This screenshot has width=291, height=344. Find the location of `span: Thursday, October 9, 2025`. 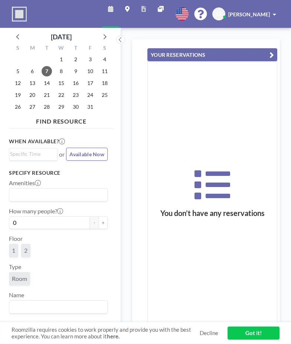

span: Thursday, October 9, 2025 is located at coordinates (76, 71).